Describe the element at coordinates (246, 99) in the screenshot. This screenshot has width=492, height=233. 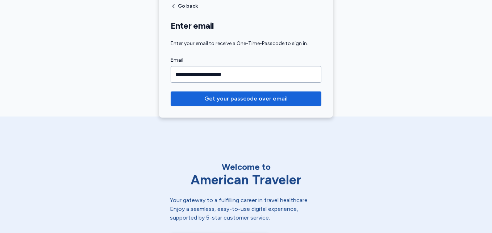
I see `button: Get your passcode over email` at that location.